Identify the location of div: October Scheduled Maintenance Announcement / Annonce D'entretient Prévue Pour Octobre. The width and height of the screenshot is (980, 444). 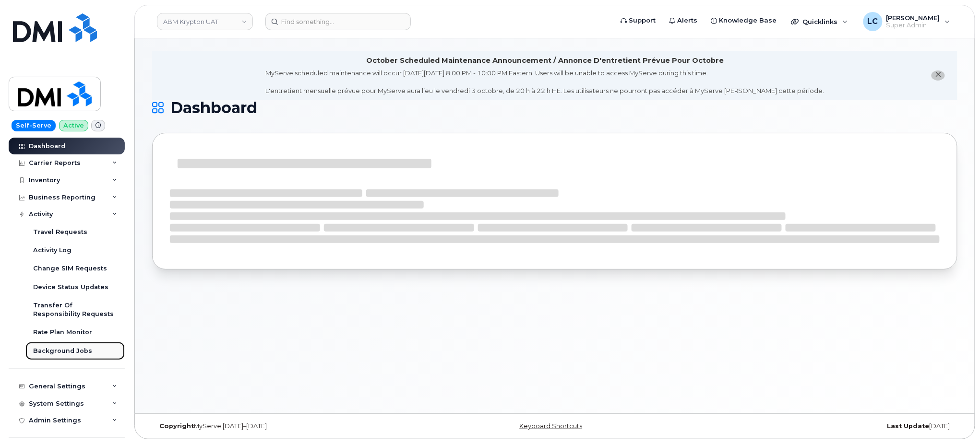
(545, 60).